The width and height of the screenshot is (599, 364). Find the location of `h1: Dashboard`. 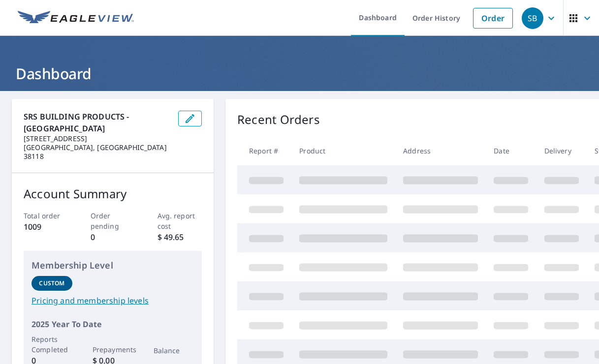

h1: Dashboard is located at coordinates (300, 73).